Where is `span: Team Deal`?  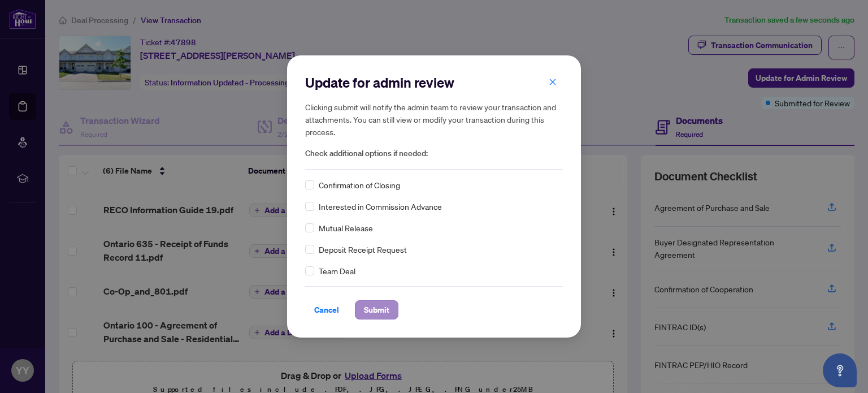 span: Team Deal is located at coordinates (337, 271).